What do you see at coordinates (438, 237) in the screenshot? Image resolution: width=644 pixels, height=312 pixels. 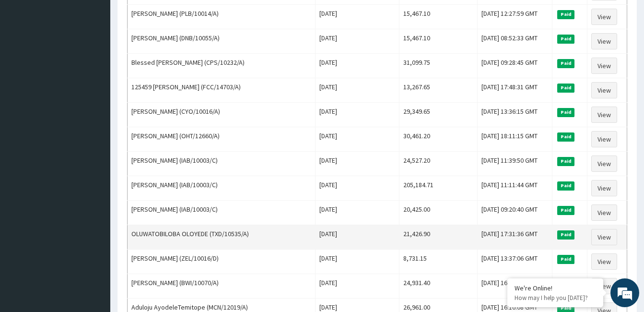 I see `td: 21,426.90` at bounding box center [438, 237].